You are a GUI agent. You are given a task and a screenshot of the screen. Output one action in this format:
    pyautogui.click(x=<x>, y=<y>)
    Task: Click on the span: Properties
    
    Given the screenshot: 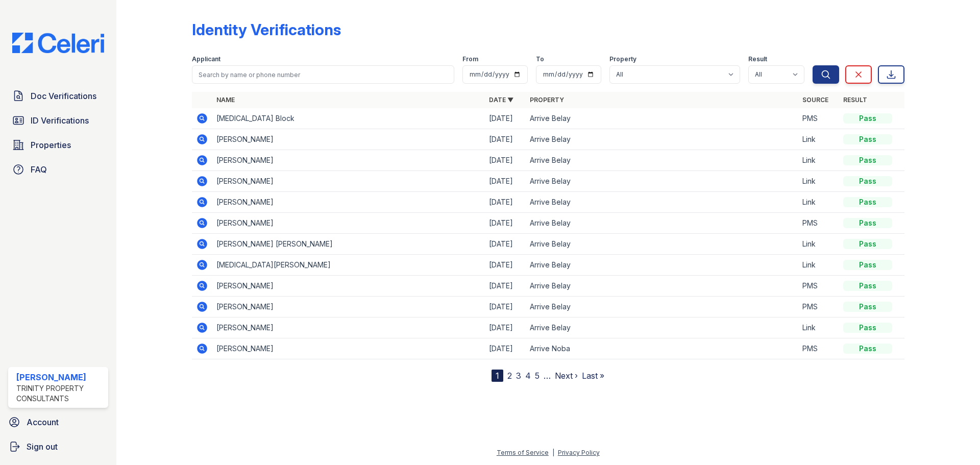 What is the action you would take?
    pyautogui.click(x=51, y=144)
    